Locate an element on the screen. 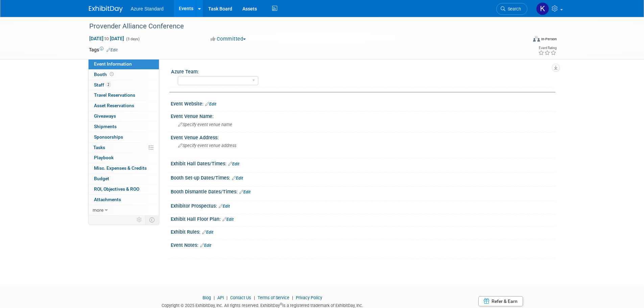 The width and height of the screenshot is (644, 308). div: Provender Alliance Conference is located at coordinates (302, 26).